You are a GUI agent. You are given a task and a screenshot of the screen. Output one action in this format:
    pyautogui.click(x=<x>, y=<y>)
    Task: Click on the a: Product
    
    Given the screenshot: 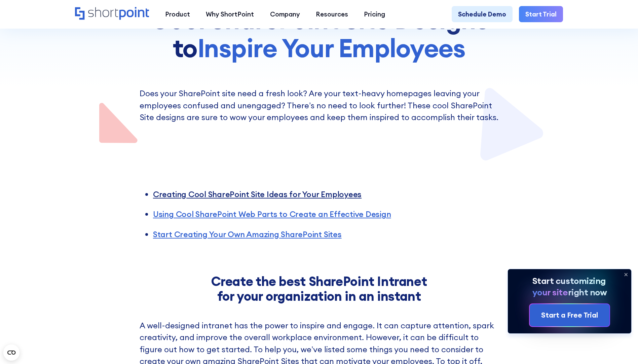 What is the action you would take?
    pyautogui.click(x=177, y=14)
    